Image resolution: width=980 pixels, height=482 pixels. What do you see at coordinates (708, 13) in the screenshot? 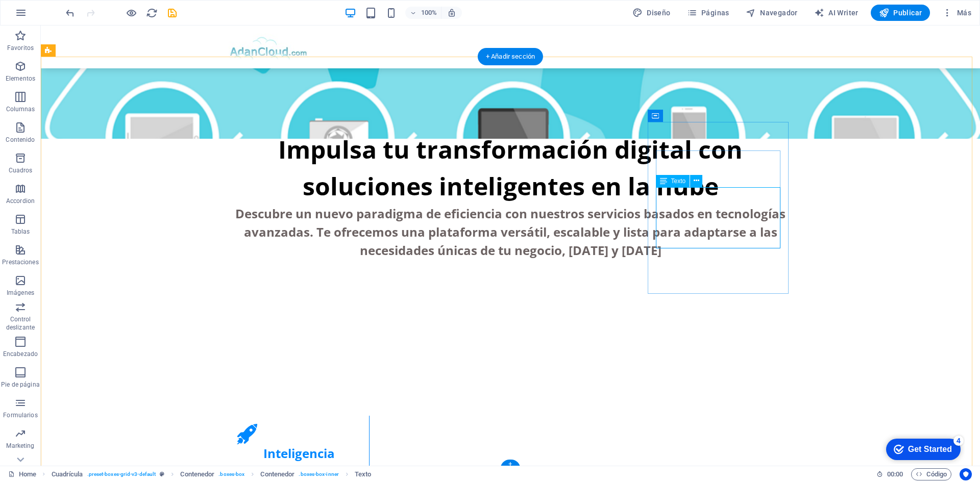
I see `button: Páginas` at bounding box center [708, 13].